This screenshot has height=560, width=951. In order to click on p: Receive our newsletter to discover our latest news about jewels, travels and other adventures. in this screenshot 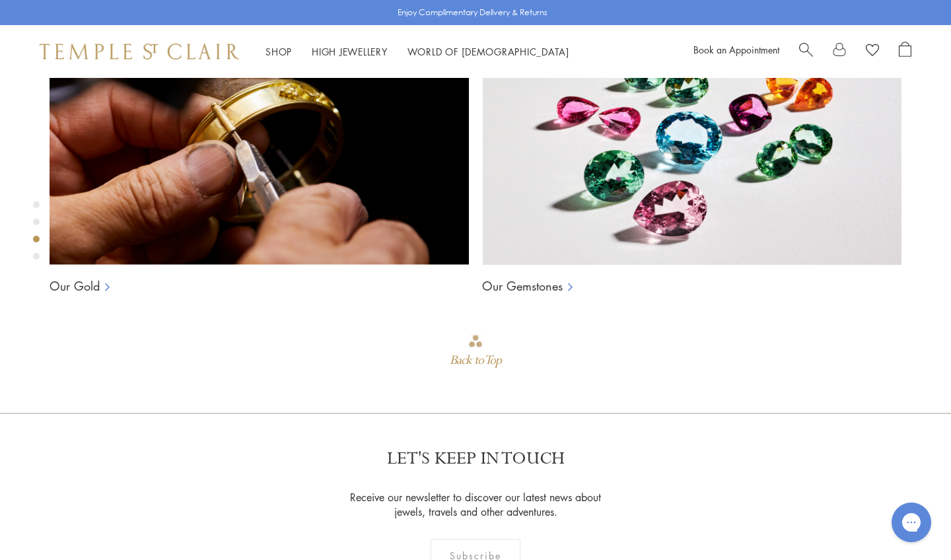, I will do `click(475, 504)`.